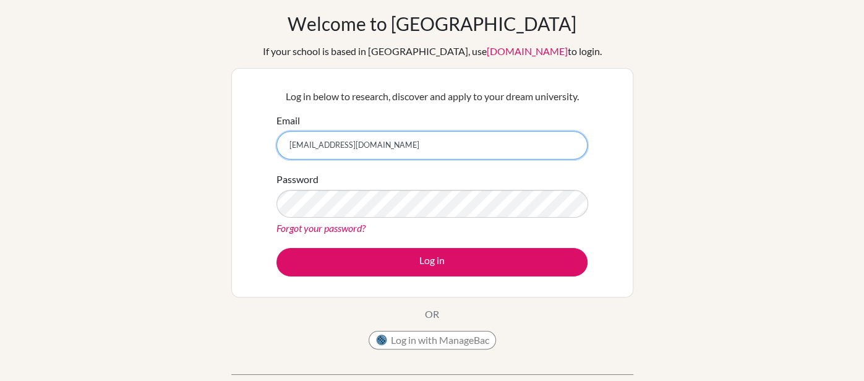 The image size is (864, 381). I want to click on p: Log in below to research, discover and apply to your dream university., so click(432, 96).